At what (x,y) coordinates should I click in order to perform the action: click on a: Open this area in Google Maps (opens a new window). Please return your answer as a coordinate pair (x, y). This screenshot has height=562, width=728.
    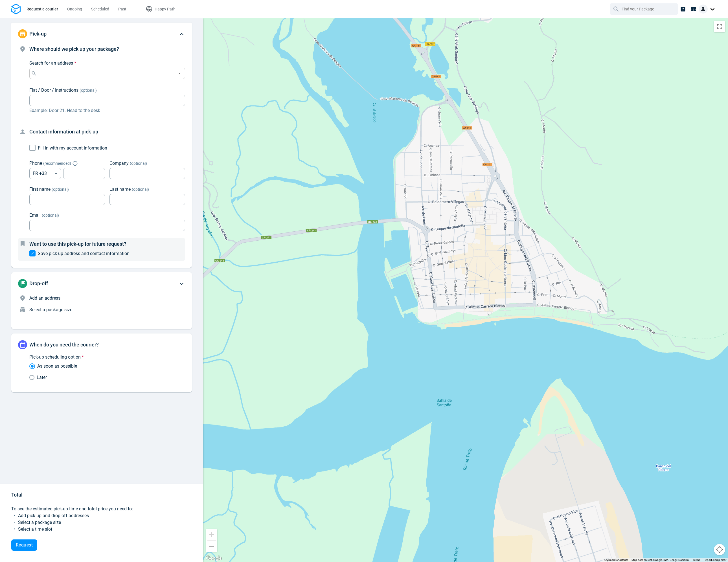
    Looking at the image, I should click on (214, 559).